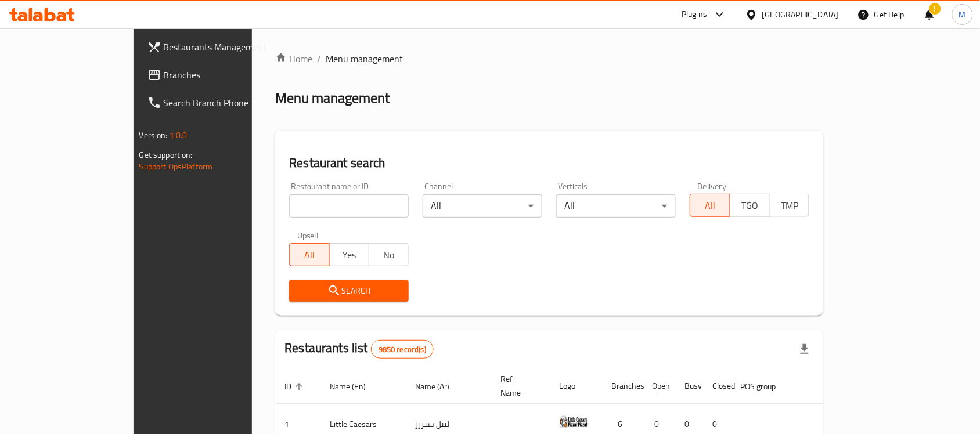 The image size is (980, 434). What do you see at coordinates (364, 59) in the screenshot?
I see `span: Menu management` at bounding box center [364, 59].